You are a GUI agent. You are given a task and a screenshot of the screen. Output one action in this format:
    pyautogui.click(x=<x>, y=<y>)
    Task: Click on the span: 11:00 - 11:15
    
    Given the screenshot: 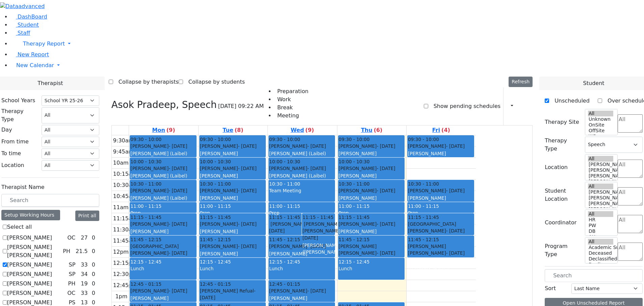 What is the action you would take?
    pyautogui.click(x=285, y=206)
    